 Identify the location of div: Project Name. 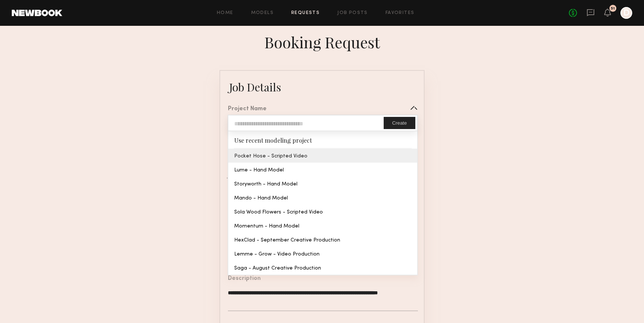
(247, 109).